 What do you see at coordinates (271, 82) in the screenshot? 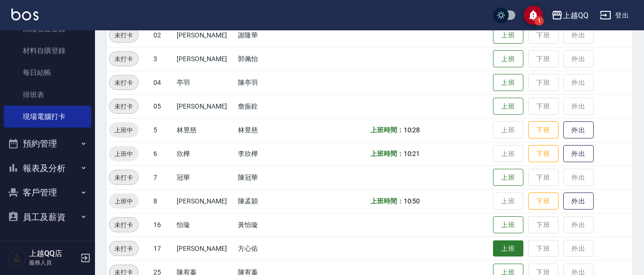
I see `td: 陳亭羽` at bounding box center [271, 82].